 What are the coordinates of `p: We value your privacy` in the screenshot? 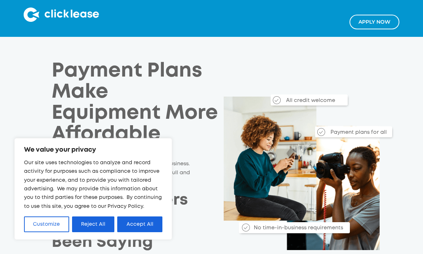 It's located at (93, 150).